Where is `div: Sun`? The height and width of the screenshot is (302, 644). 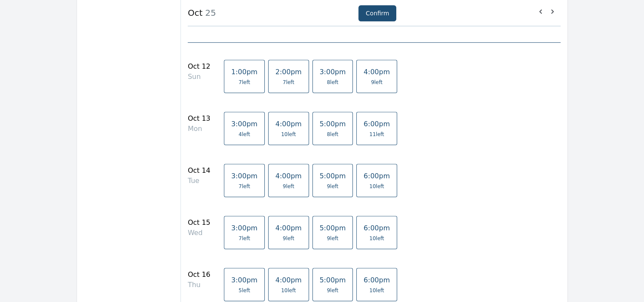
div: Sun is located at coordinates (199, 77).